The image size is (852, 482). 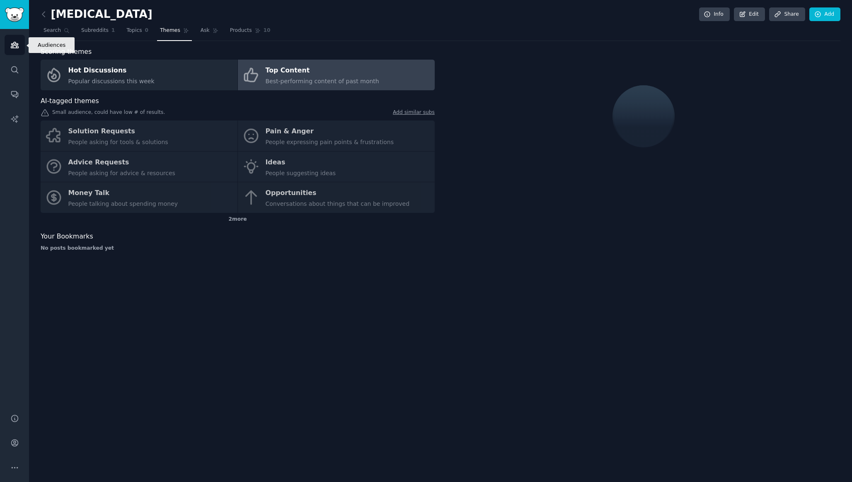 What do you see at coordinates (67, 237) in the screenshot?
I see `span: Your Bookmarks` at bounding box center [67, 237].